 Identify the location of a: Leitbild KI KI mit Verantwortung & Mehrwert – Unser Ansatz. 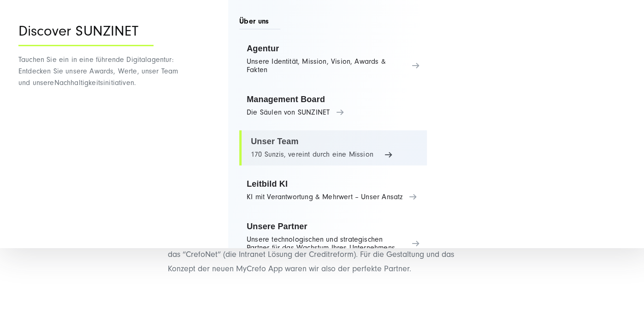
(333, 190).